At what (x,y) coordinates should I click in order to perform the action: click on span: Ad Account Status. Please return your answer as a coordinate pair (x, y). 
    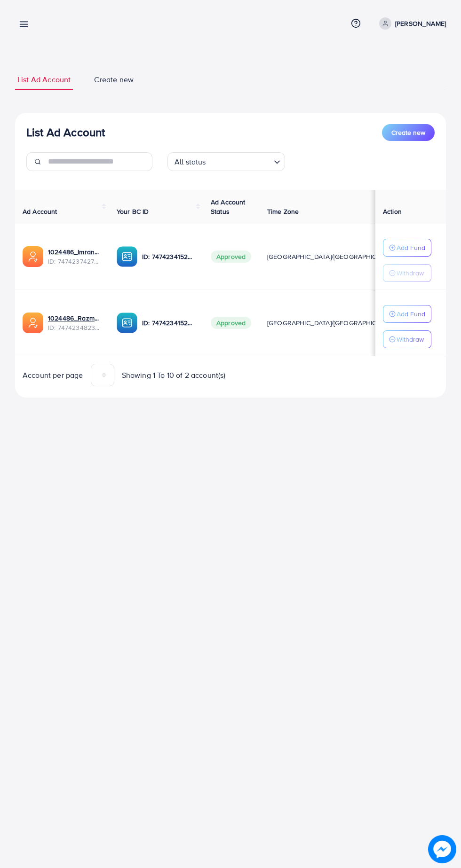
    Looking at the image, I should click on (228, 206).